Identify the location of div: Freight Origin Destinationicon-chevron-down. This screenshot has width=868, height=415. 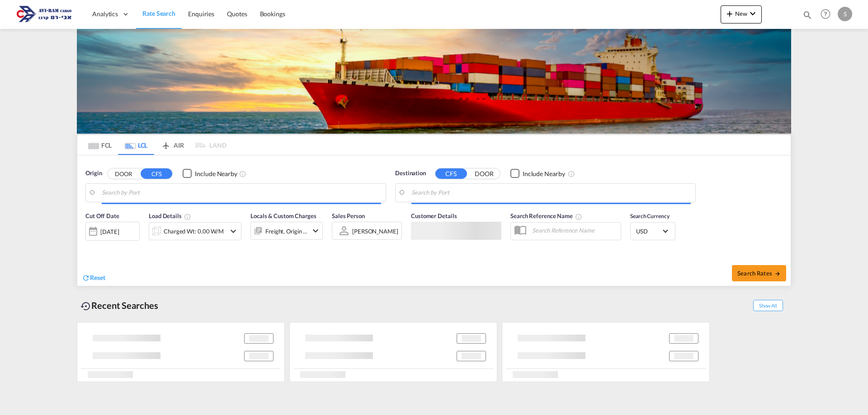
(286, 231).